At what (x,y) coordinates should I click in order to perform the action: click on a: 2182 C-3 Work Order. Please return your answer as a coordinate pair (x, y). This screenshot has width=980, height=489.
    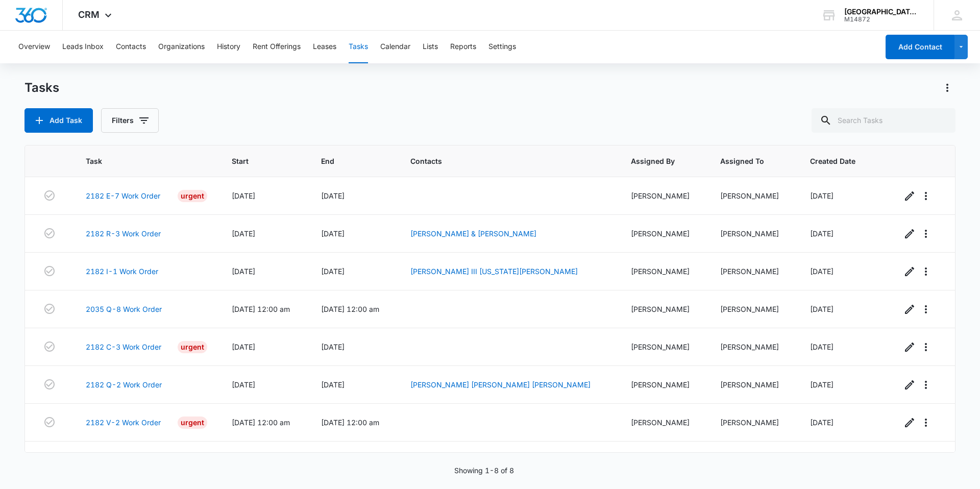
    Looking at the image, I should click on (124, 347).